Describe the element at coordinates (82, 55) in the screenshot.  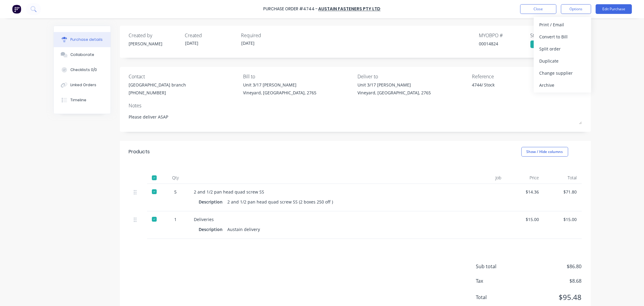
I see `div: Collaborate` at that location.